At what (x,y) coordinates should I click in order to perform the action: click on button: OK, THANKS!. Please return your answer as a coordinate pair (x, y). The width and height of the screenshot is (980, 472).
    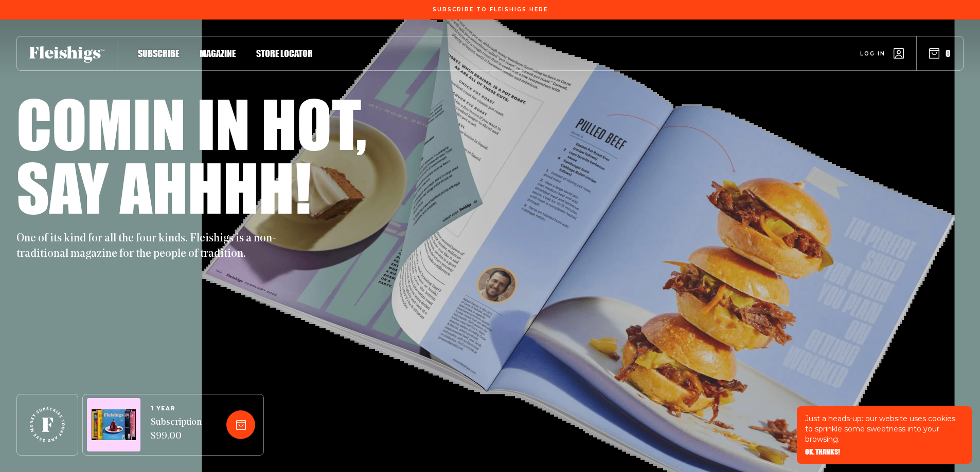
    Looking at the image, I should click on (822, 452).